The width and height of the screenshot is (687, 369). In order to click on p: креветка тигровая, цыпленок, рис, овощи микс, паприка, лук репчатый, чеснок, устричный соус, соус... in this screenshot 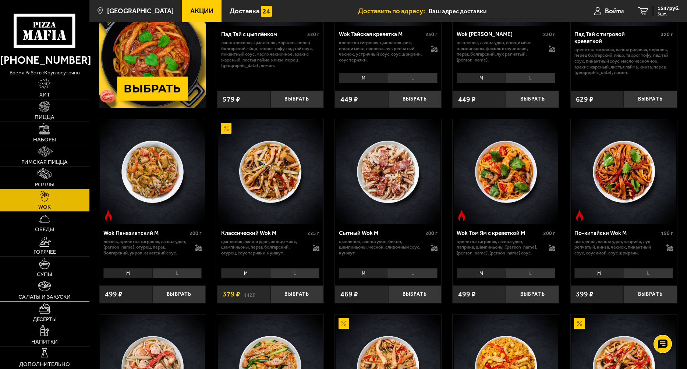, I will do `click(381, 51)`.